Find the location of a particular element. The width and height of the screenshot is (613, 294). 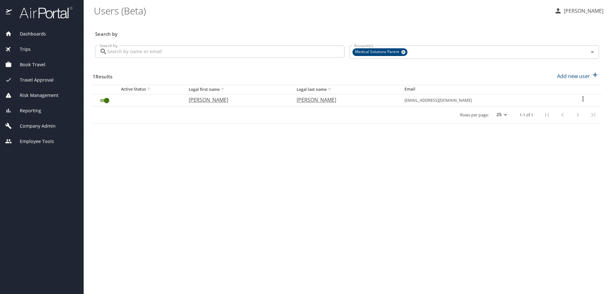

span: Trips is located at coordinates (21, 49).